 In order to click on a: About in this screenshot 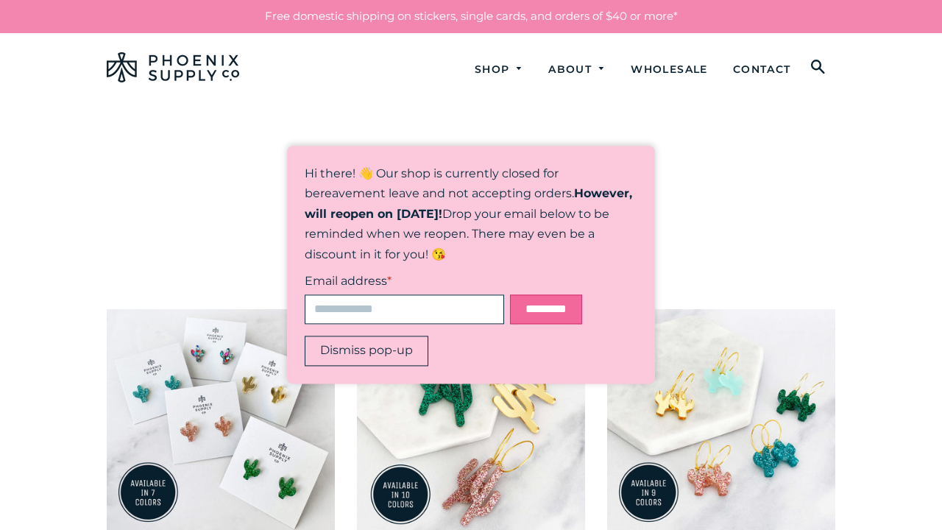, I will do `click(577, 69)`.